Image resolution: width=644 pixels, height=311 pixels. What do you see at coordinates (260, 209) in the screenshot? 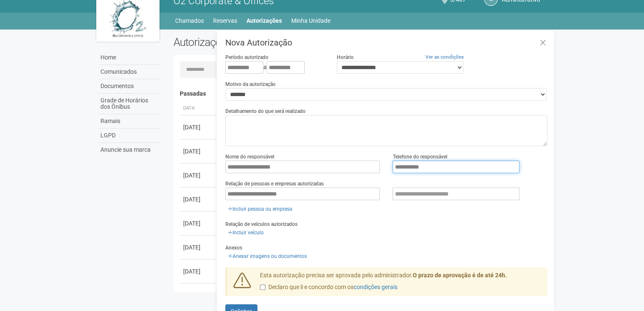
I see `a: Incluir pessoa ou empresa` at bounding box center [260, 209].